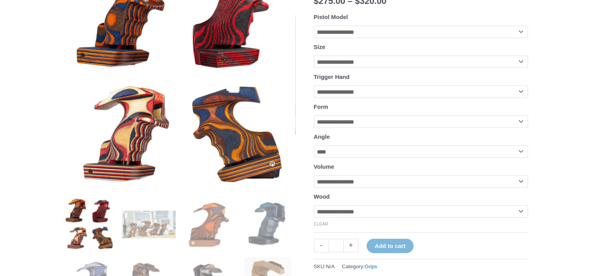 This screenshot has height=276, width=590. What do you see at coordinates (149, 224) in the screenshot?
I see `img: Rink Air Pistol Grip - Image 2` at bounding box center [149, 224].